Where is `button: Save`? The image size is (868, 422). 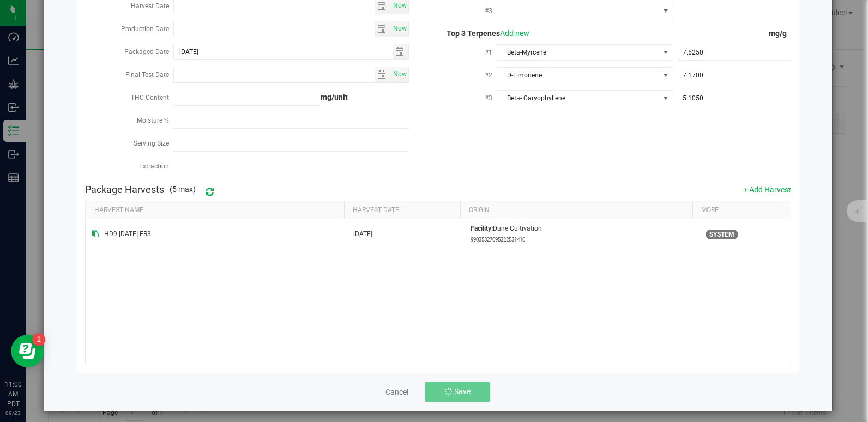
button: Save is located at coordinates (457, 392).